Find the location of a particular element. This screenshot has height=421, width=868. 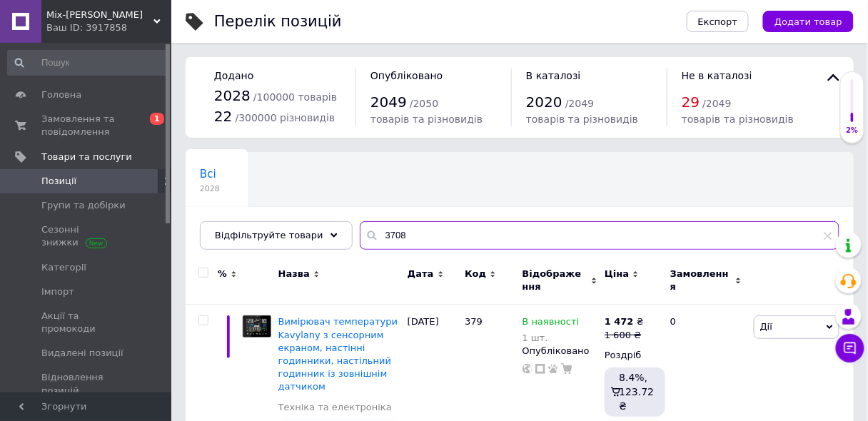

span: Код is located at coordinates (476, 275).